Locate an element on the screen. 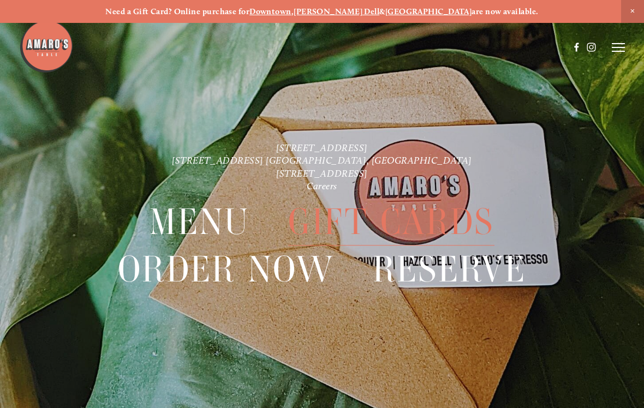 The width and height of the screenshot is (644, 408). img: Amaro's Table is located at coordinates (46, 46).